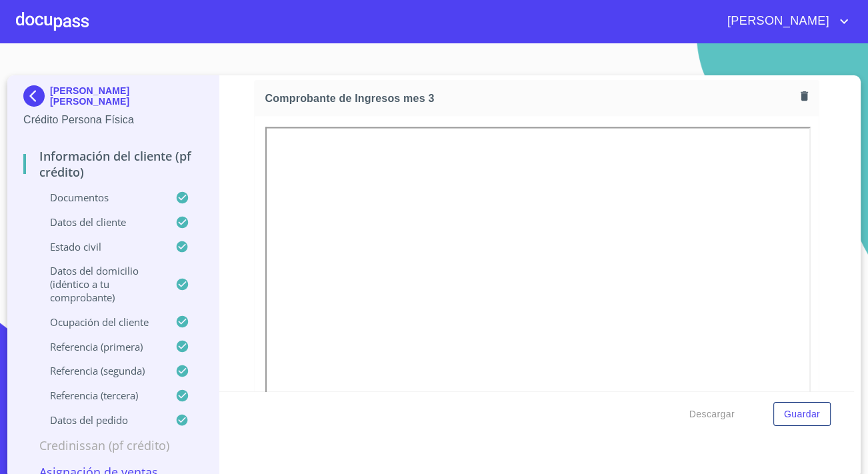 The height and width of the screenshot is (474, 868). I want to click on span: Descargar, so click(712, 414).